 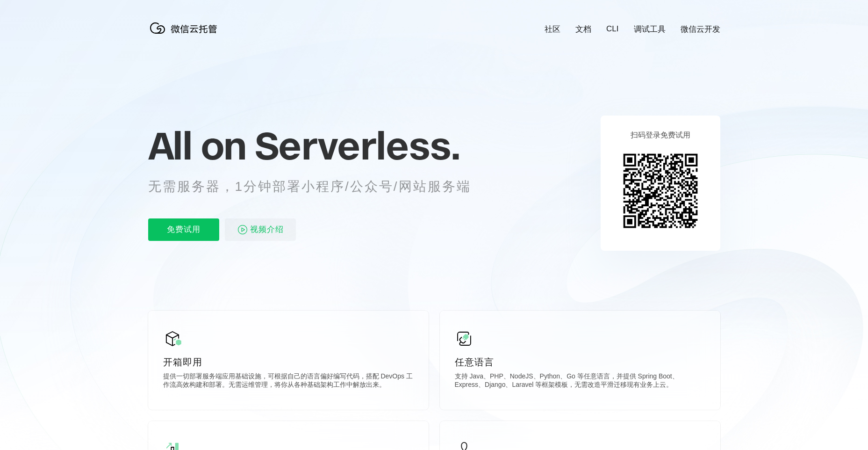 I want to click on a: 微信云开发, so click(x=700, y=29).